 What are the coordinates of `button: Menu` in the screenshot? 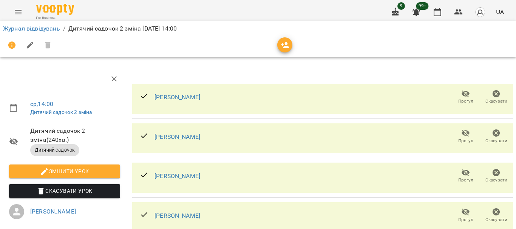 It's located at (18, 12).